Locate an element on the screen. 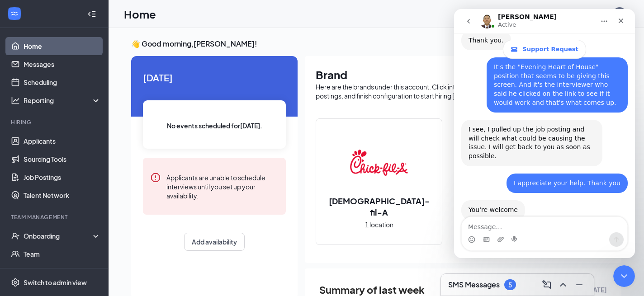 Image resolution: width=644 pixels, height=296 pixels. button: Home is located at coordinates (150, 12).